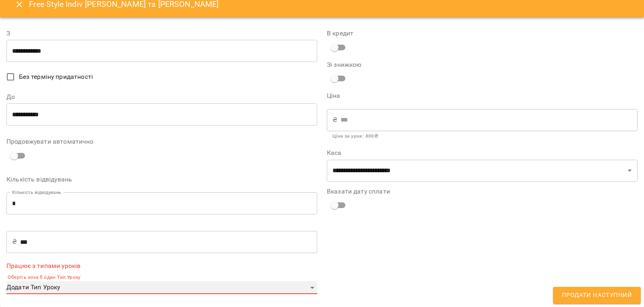 The image size is (644, 307). What do you see at coordinates (162, 180) in the screenshot?
I see `label: Кількість відвідувань` at bounding box center [162, 180].